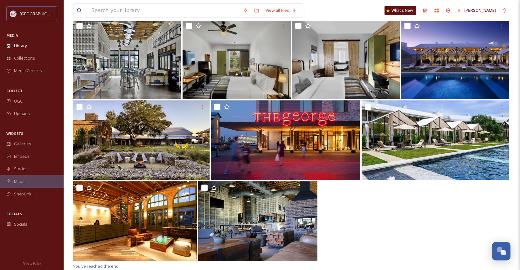  What do you see at coordinates (12, 35) in the screenshot?
I see `span: MEDIA` at bounding box center [12, 35].